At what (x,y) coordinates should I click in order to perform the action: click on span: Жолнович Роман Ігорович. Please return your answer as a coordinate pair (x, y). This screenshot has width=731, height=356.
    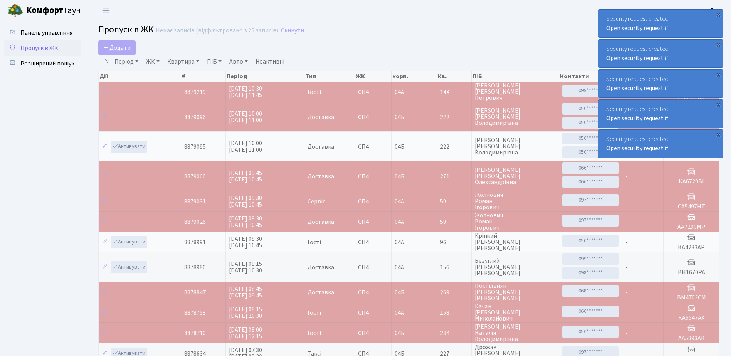
    Looking at the image, I should click on (515, 222).